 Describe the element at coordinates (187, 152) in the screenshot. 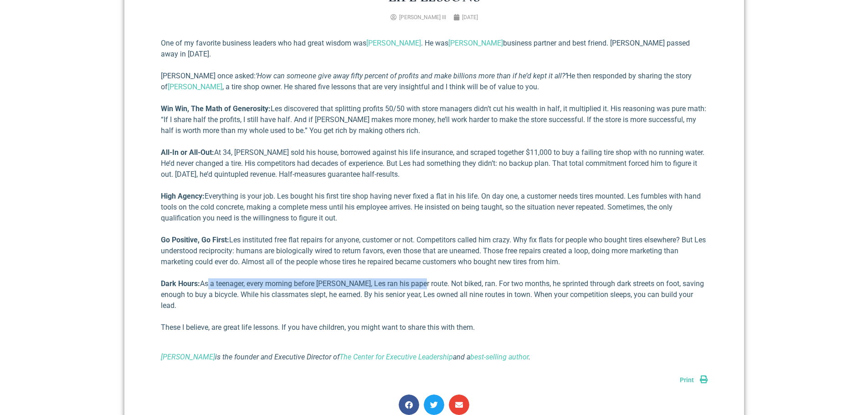

I see `strong: All-In or All-Out:` at that location.